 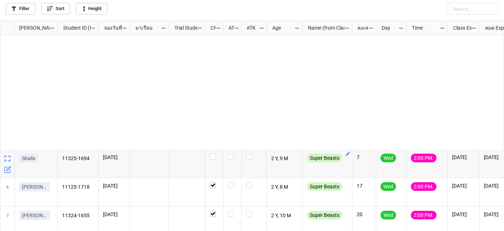 I want to click on div: ATT, so click(x=229, y=28).